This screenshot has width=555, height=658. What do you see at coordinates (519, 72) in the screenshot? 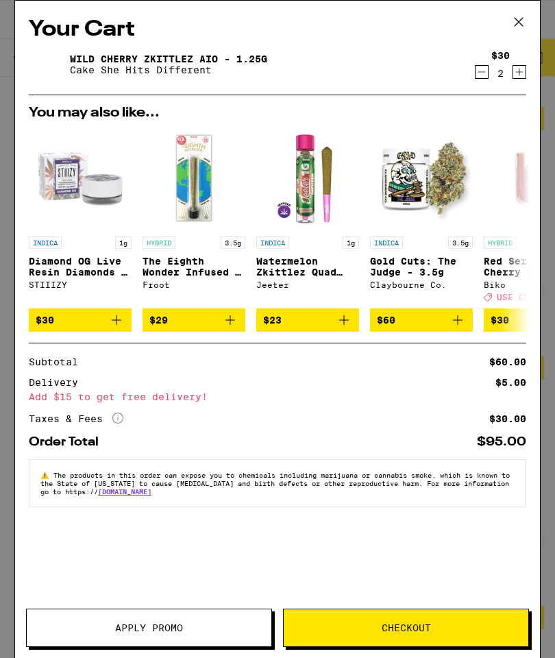
I see `button: Increment` at bounding box center [519, 72].